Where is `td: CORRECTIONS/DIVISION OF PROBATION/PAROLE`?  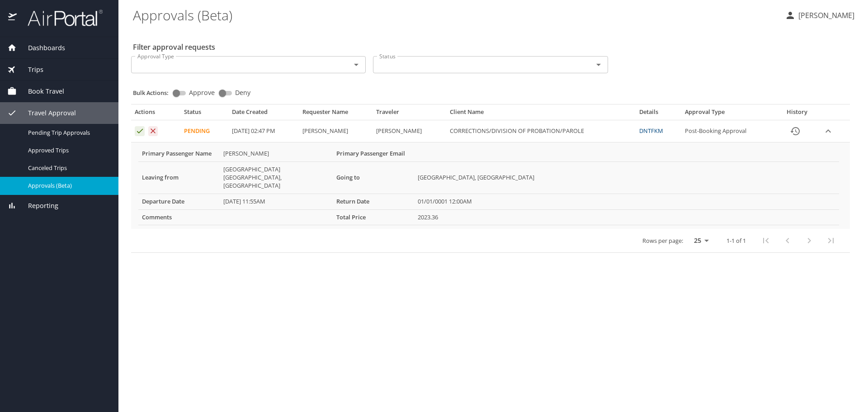 td: CORRECTIONS/DIVISION OF PROBATION/PAROLE is located at coordinates (541, 131).